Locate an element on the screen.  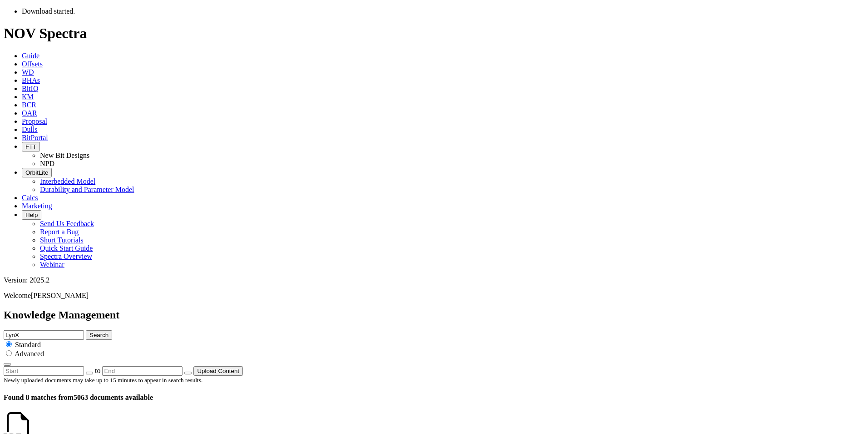
a: BCR is located at coordinates (29, 105).